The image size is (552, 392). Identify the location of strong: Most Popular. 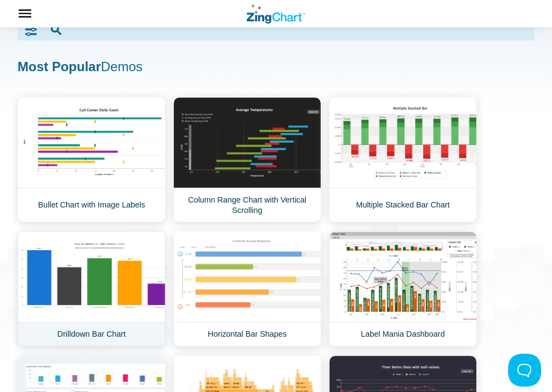
(59, 66).